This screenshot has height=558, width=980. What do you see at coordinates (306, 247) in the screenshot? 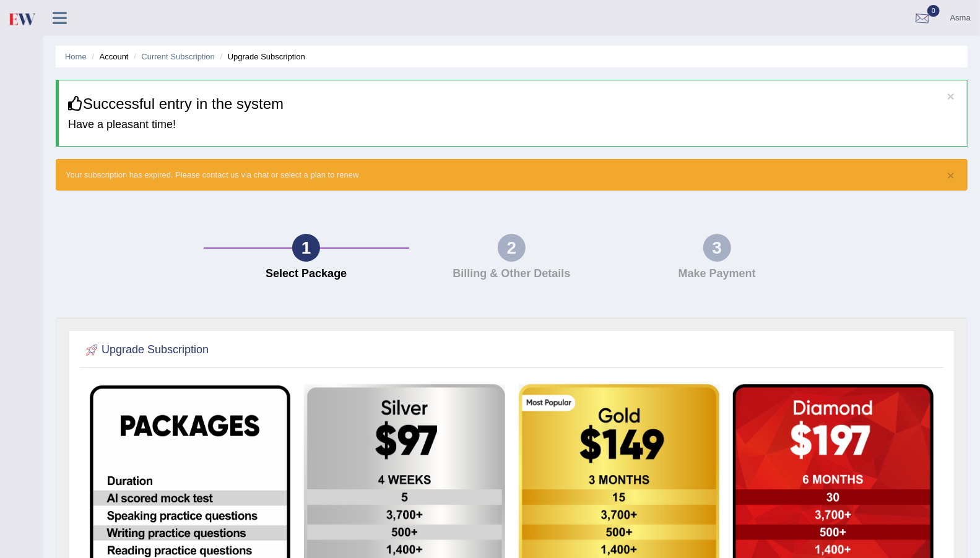
I see `div: 1` at bounding box center [306, 247].